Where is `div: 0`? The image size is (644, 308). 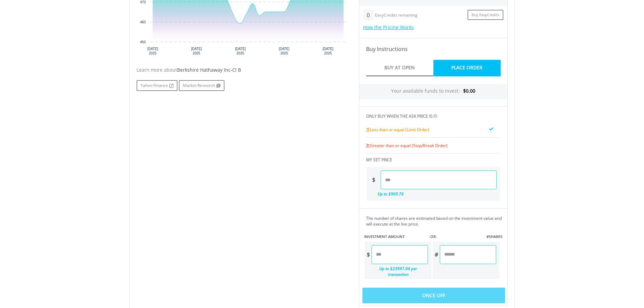
div: 0 is located at coordinates (368, 15).